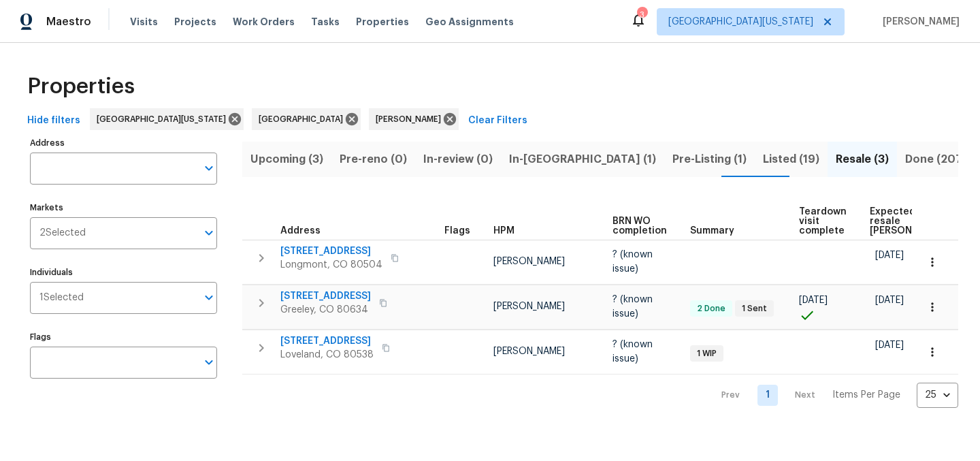 Image resolution: width=980 pixels, height=461 pixels. Describe the element at coordinates (709, 160) in the screenshot. I see `span: Pre-Listing (1)` at that location.